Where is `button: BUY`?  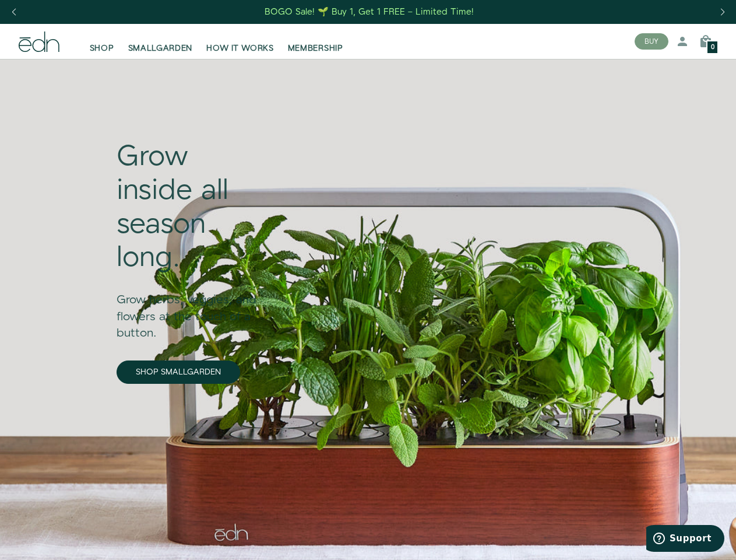
button: BUY is located at coordinates (652, 41).